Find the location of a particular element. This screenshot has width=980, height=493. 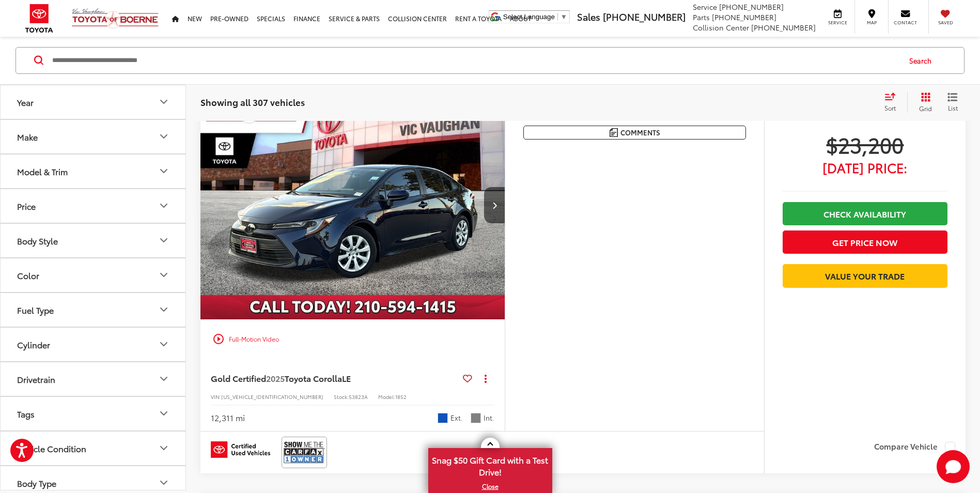

span: Snag $50 Gift Card with a Test Drive! is located at coordinates (491, 465).